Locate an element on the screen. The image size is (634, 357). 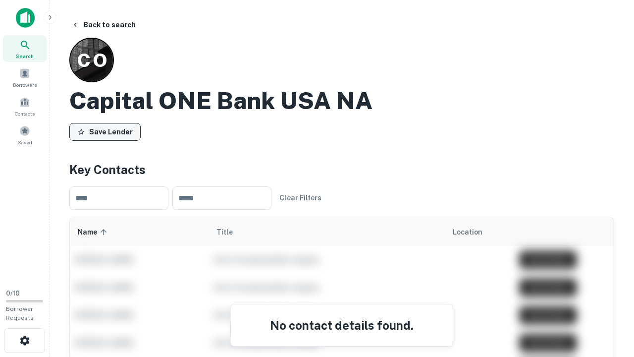
img: capitalize-icon.png is located at coordinates (25, 18).